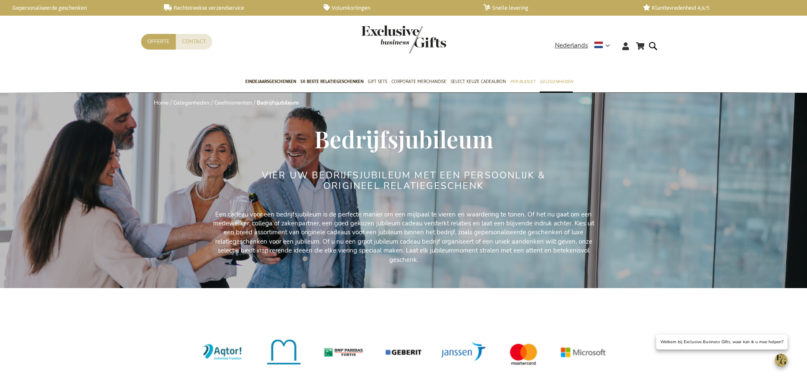 The height and width of the screenshot is (386, 807). Describe the element at coordinates (556, 8) in the screenshot. I see `a: Snelle levering` at that location.